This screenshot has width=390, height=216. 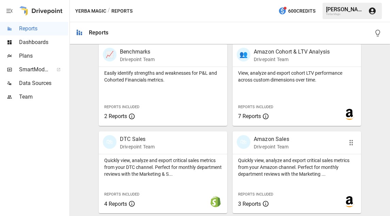 What do you see at coordinates (44, 97) in the screenshot?
I see `span: Team` at bounding box center [44, 97].